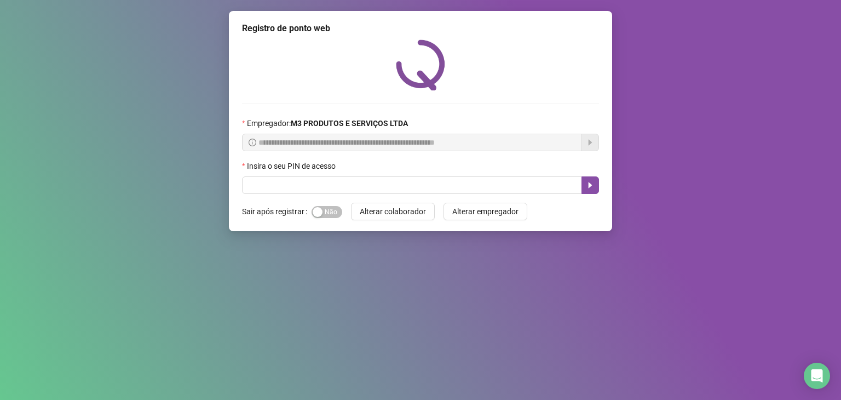 The width and height of the screenshot is (841, 400). What do you see at coordinates (252, 142) in the screenshot?
I see `span: info-circle` at bounding box center [252, 142].